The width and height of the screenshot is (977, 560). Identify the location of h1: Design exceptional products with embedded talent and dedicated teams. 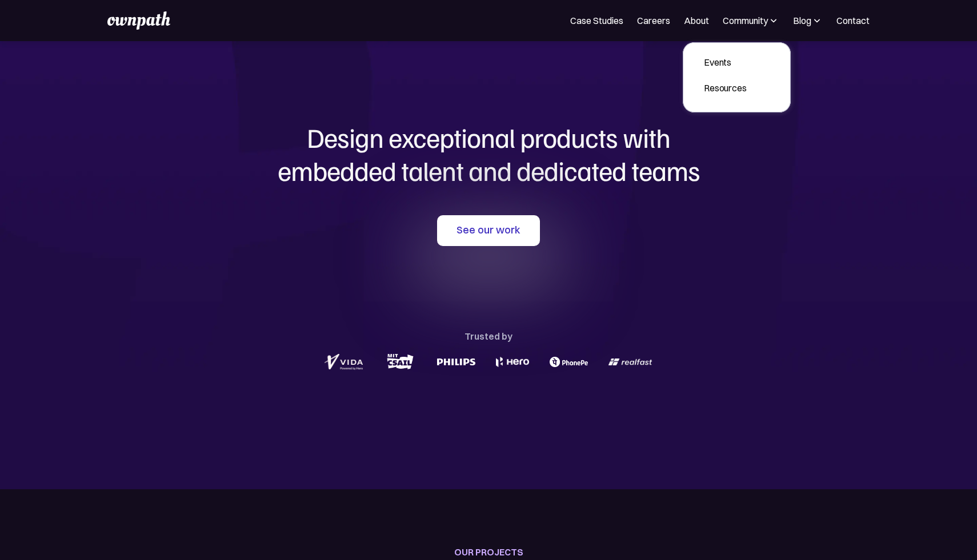
(488, 154).